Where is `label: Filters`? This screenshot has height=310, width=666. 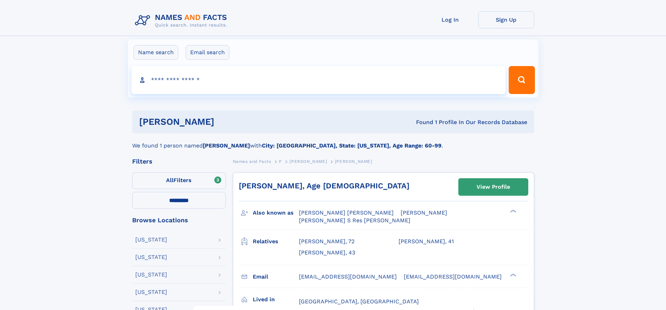
label: Filters is located at coordinates (179, 181).